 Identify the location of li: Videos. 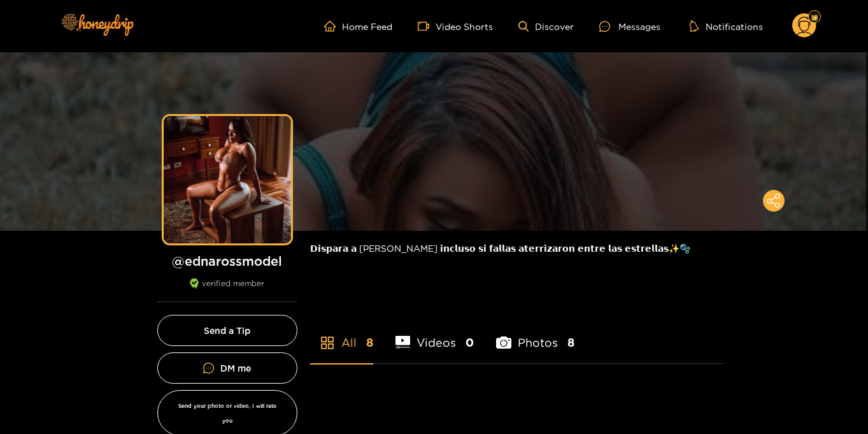
(435, 334).